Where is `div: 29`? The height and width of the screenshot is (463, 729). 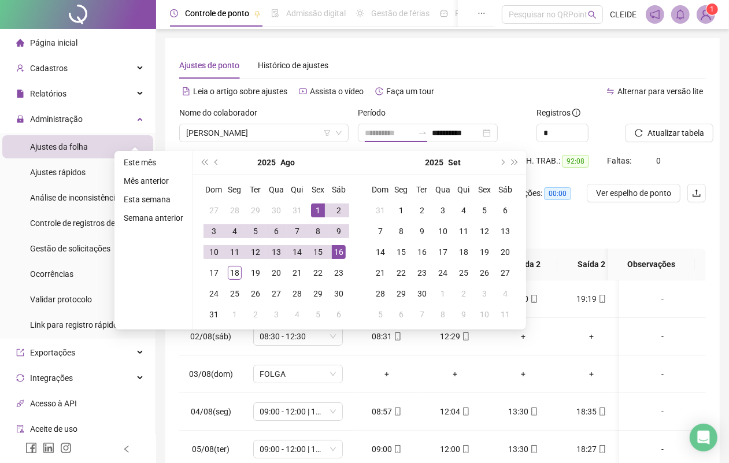 div: 29 is located at coordinates (318, 294).